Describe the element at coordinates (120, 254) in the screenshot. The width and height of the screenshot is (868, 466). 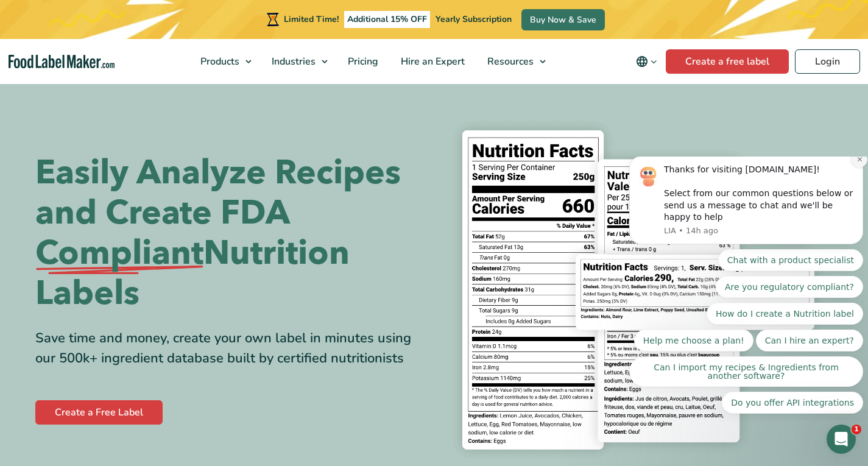
I see `span: Compliant` at that location.